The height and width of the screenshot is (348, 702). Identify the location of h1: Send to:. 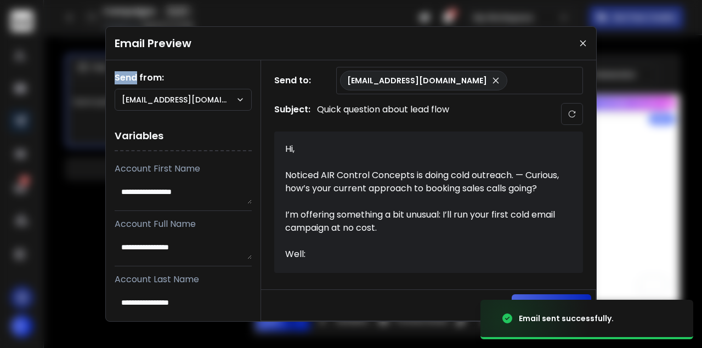
(296, 81).